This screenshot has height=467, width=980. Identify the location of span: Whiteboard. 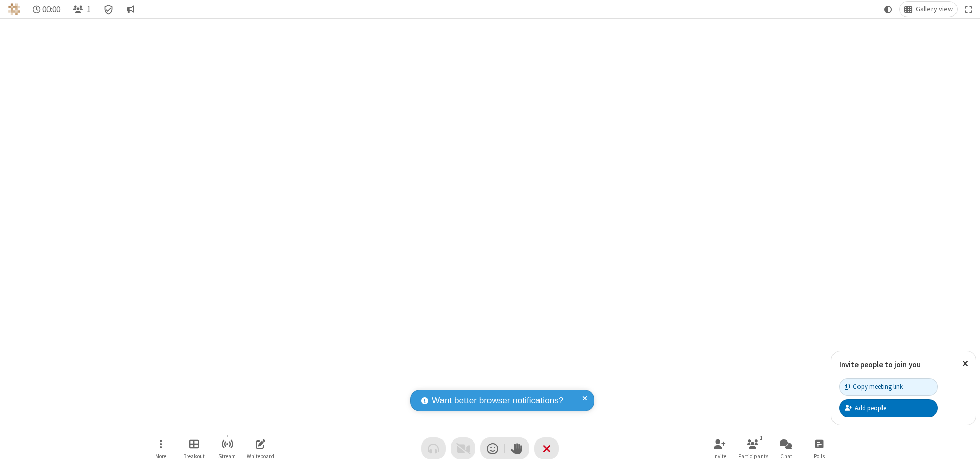
(260, 457).